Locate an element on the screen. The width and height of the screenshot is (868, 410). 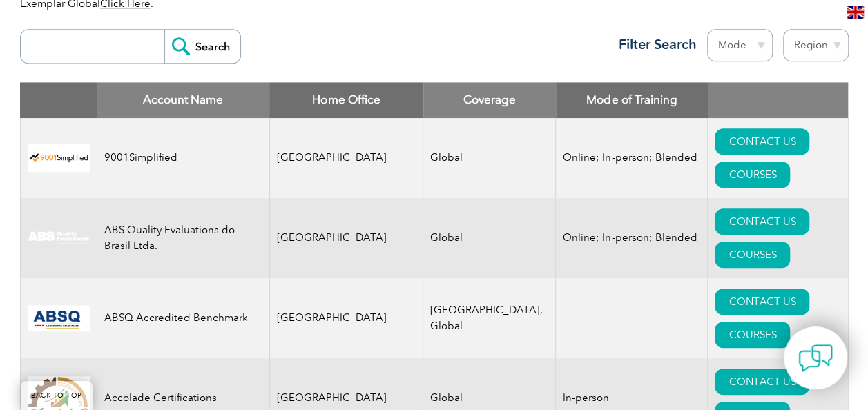
input: Search is located at coordinates (202, 46).